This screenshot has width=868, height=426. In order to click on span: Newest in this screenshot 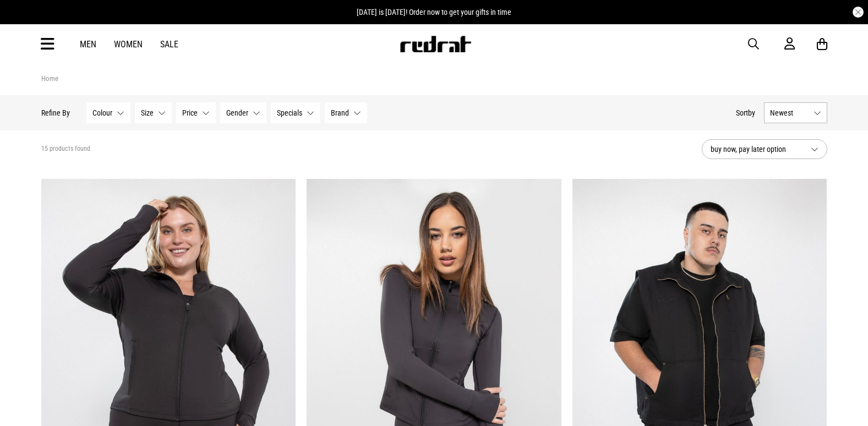, I will do `click(789, 113)`.